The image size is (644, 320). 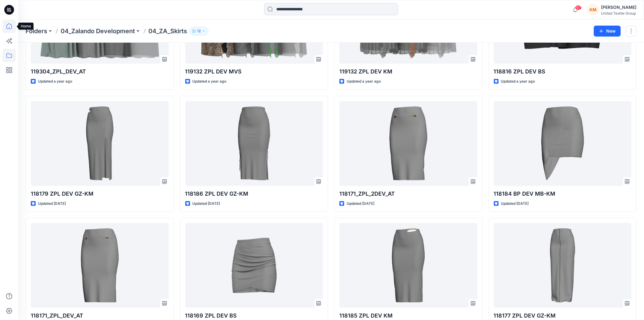 I want to click on p: 118185 ZPL DEV KM, so click(x=409, y=316).